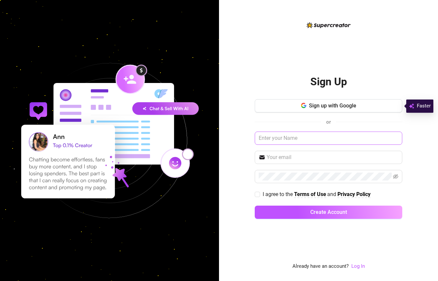 This screenshot has height=281, width=438. I want to click on input: Enter your Name, so click(328, 138).